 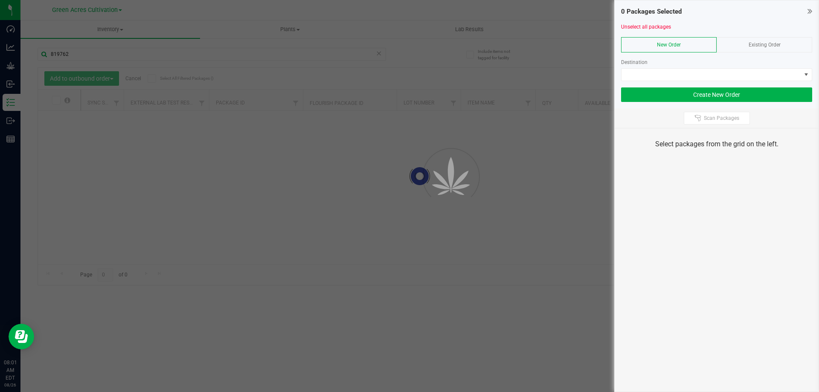 What do you see at coordinates (668, 45) in the screenshot?
I see `span: New Order` at bounding box center [668, 45].